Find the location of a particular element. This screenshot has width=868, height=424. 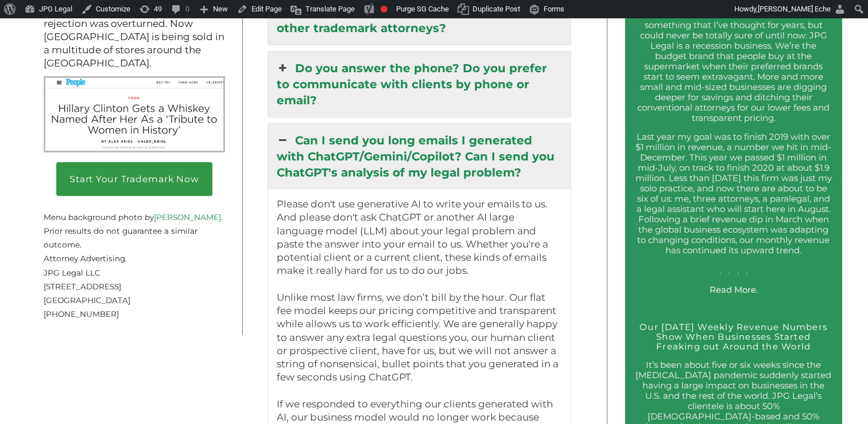

p: The last few months have confirmed something that I’ve thought for years, but could never be tota... is located at coordinates (733, 67).